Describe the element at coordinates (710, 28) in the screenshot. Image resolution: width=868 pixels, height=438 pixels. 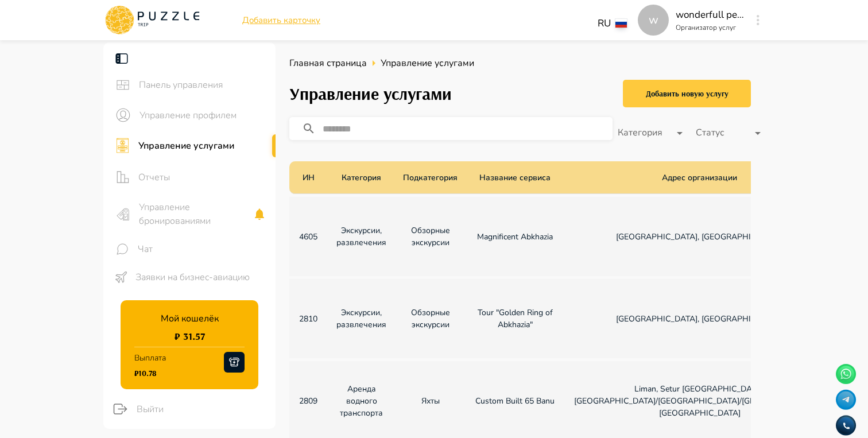
I see `p: Организатор услуг` at that location.